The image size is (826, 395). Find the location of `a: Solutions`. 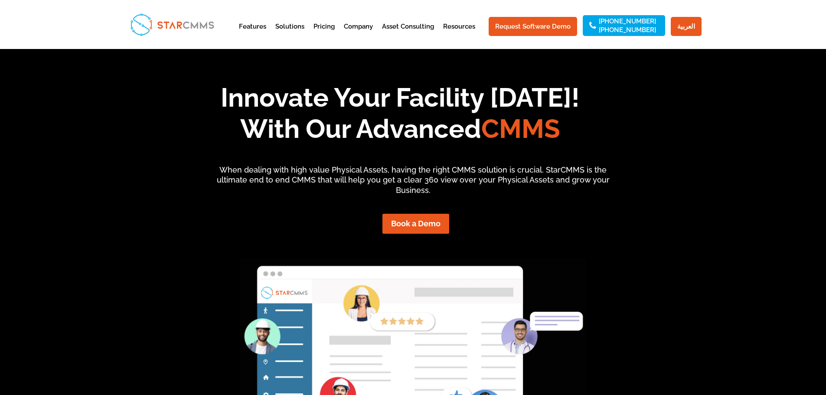

a: Solutions is located at coordinates (290, 34).